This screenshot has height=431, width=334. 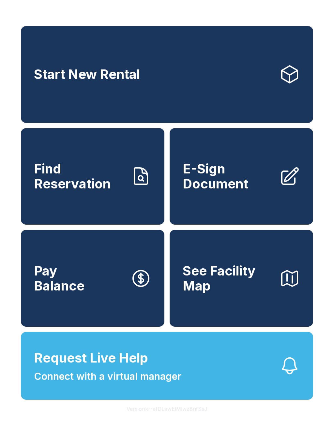 What do you see at coordinates (108, 376) in the screenshot?
I see `span: Connect with a virtual manager` at bounding box center [108, 376].